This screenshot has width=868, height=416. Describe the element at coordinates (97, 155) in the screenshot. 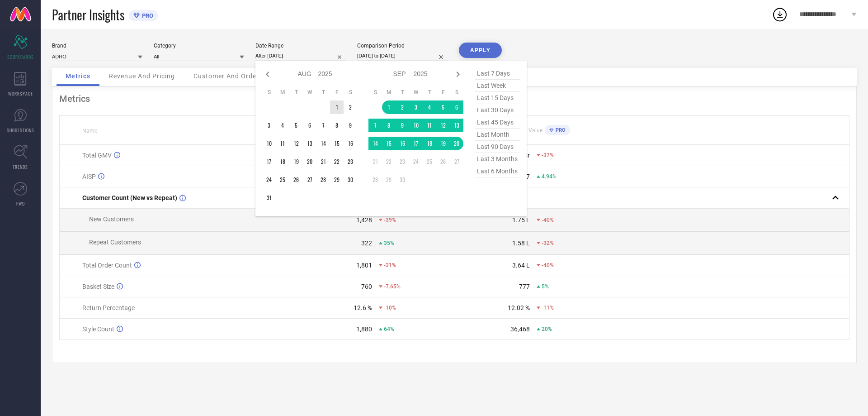

I see `span: Total GMV` at that location.